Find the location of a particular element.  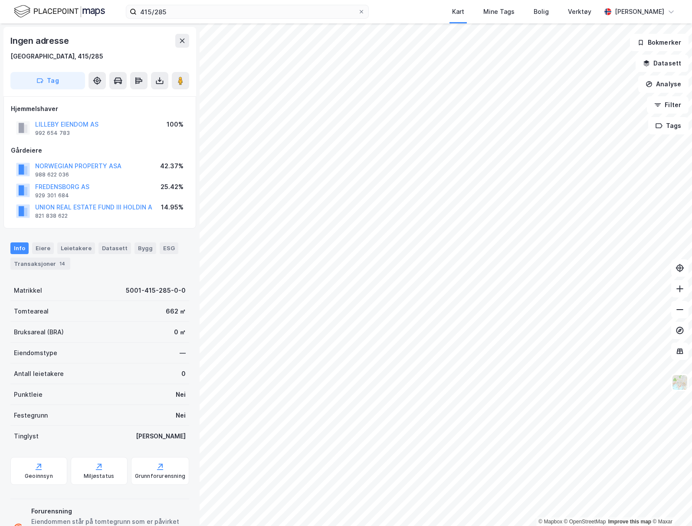

div: ESG is located at coordinates (169, 248).